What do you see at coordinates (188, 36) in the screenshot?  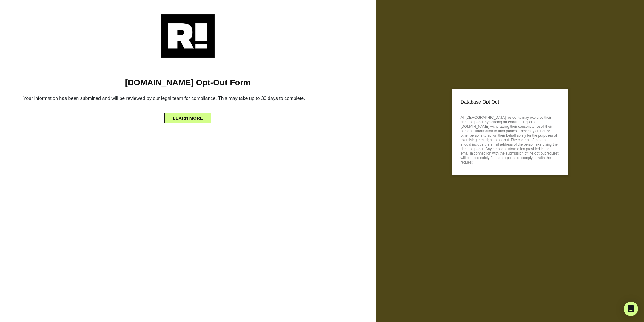 I see `img: Retention.com` at bounding box center [188, 36].